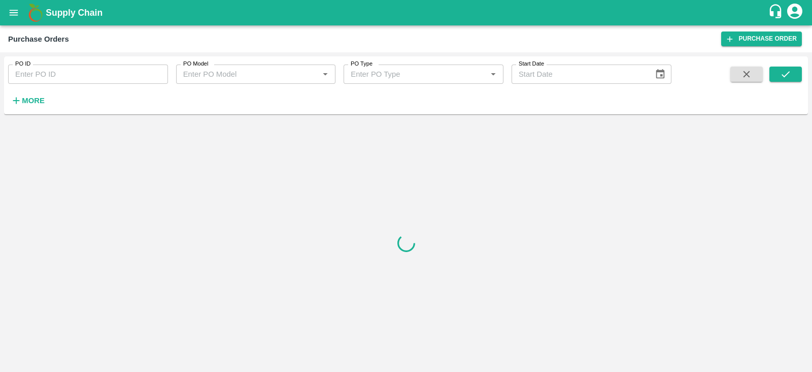 Image resolution: width=812 pixels, height=372 pixels. Describe the element at coordinates (23, 64) in the screenshot. I see `label: PO ID` at that location.